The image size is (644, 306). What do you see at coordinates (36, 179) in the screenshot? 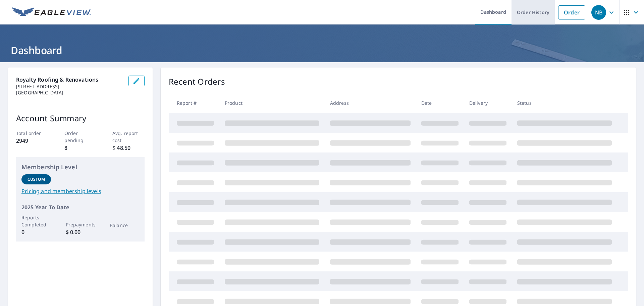
I see `p: Custom` at bounding box center [36, 179].